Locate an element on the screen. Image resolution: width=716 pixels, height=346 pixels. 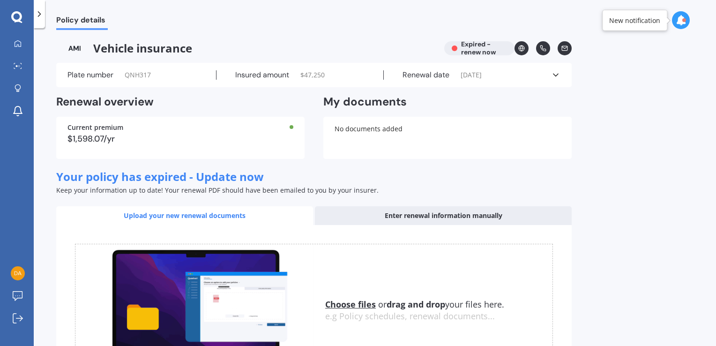
span: Keep your information up to date! Your renewal PDF should have been emailed to you by your insurer. is located at coordinates (217, 190).